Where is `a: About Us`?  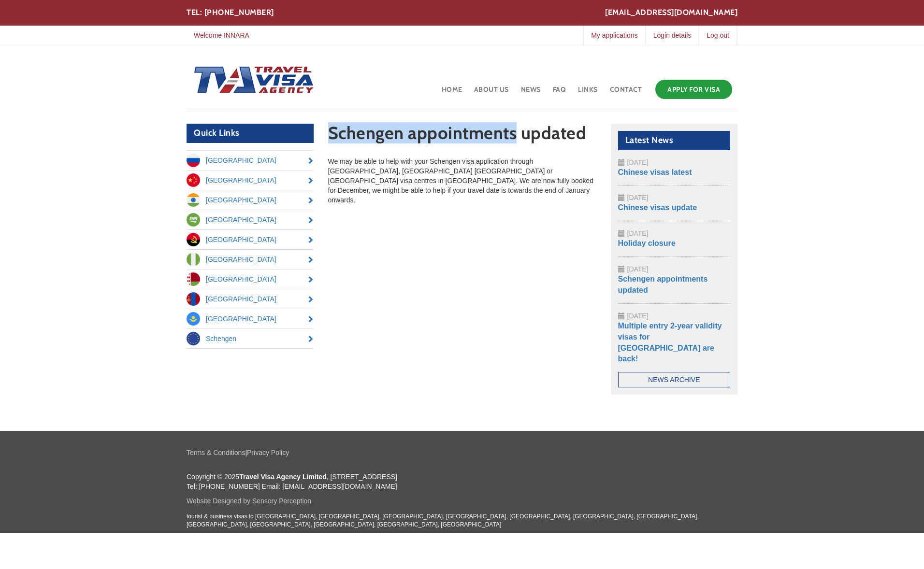
a: About Us is located at coordinates (491, 93).